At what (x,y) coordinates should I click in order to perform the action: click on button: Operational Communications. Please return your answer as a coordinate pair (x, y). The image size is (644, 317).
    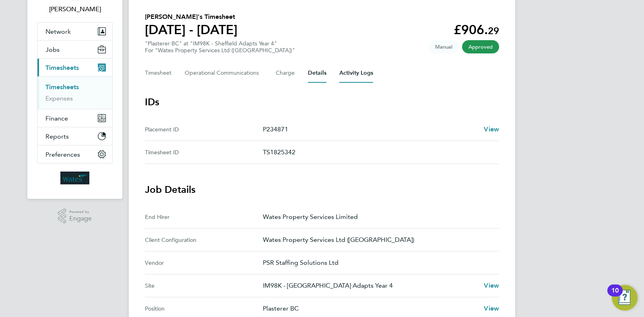
    Looking at the image, I should click on (224, 73).